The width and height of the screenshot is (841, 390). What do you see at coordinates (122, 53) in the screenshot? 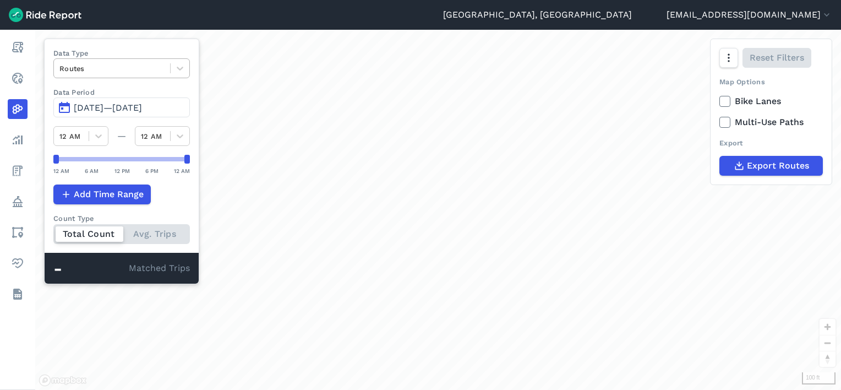
I see `label: Data Type` at bounding box center [122, 53].